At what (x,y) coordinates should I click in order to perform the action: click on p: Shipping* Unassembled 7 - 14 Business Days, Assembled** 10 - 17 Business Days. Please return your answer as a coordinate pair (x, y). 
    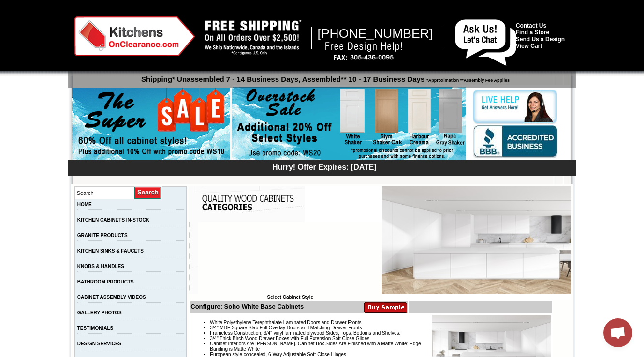
    Looking at the image, I should click on (325, 77).